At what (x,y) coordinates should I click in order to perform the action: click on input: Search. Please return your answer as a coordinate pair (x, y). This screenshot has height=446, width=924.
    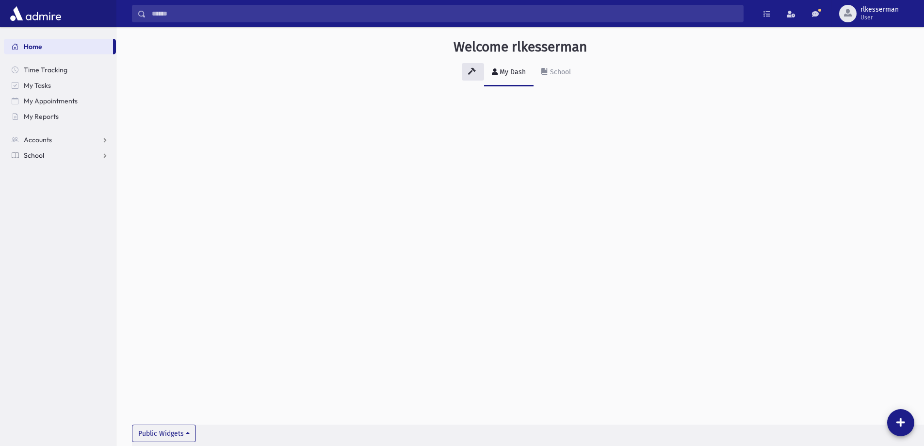
    Looking at the image, I should click on (444, 14).